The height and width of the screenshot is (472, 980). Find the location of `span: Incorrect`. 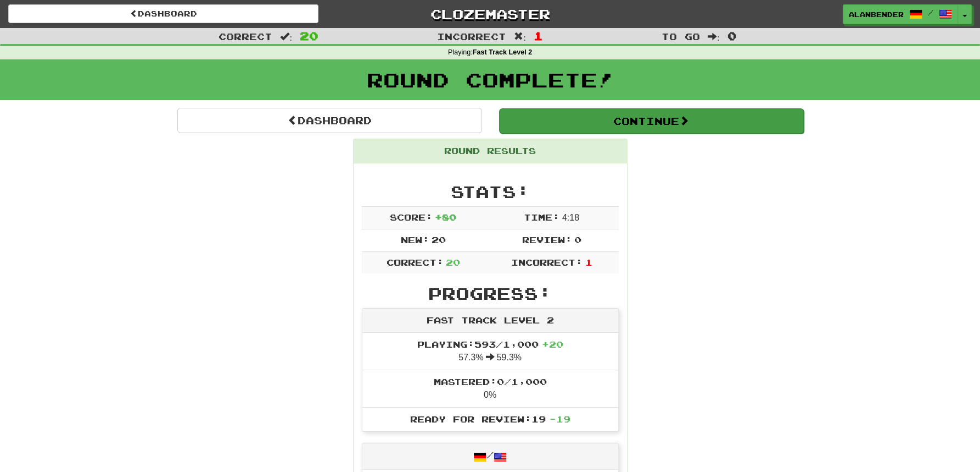

span: Incorrect is located at coordinates (472, 37).